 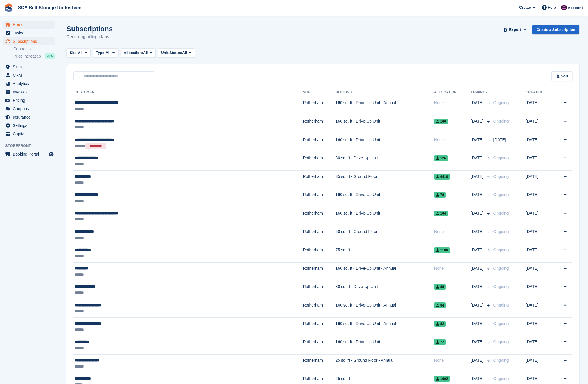 I want to click on th: Tenancy, so click(x=481, y=93).